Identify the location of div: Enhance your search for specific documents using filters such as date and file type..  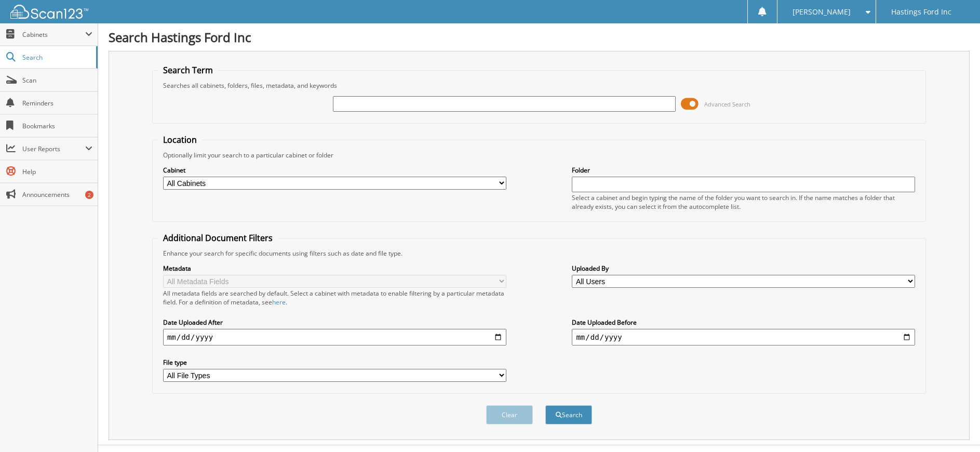
(539, 253).